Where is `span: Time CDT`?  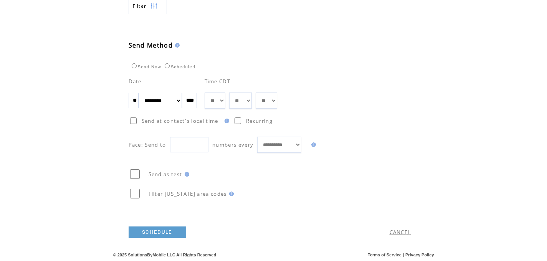
span: Time CDT is located at coordinates (218, 81).